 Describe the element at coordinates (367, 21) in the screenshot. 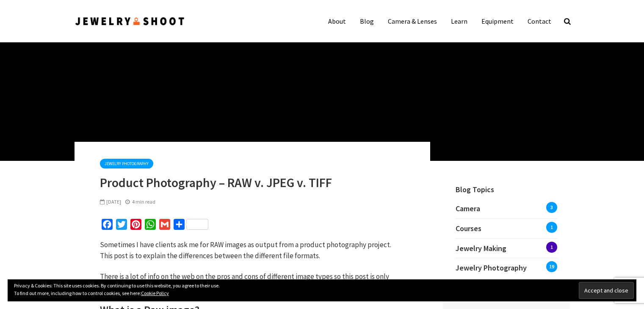

I see `a: Blog` at that location.